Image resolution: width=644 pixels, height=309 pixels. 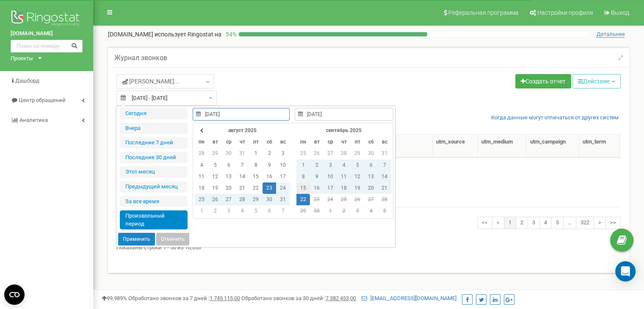 What do you see at coordinates (620, 13) in the screenshot?
I see `span: Выход` at bounding box center [620, 13].